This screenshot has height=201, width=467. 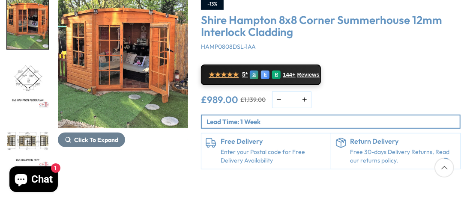 What do you see at coordinates (91, 140) in the screenshot?
I see `button: Click To Expand` at bounding box center [91, 140].